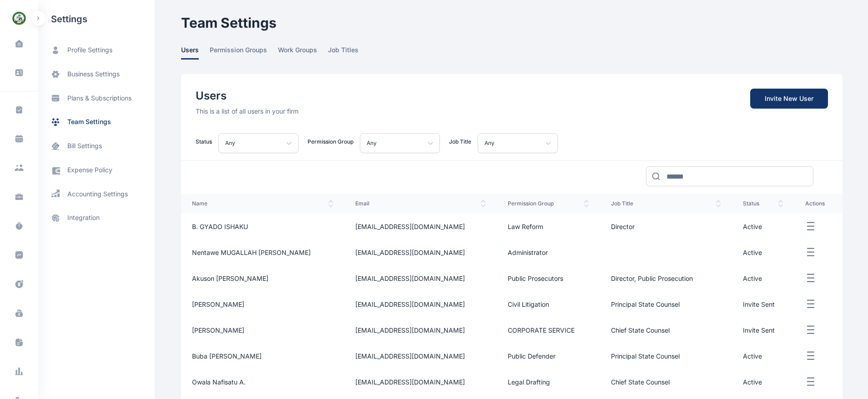 This screenshot has width=868, height=399. I want to click on span: Administrator, so click(527, 252).